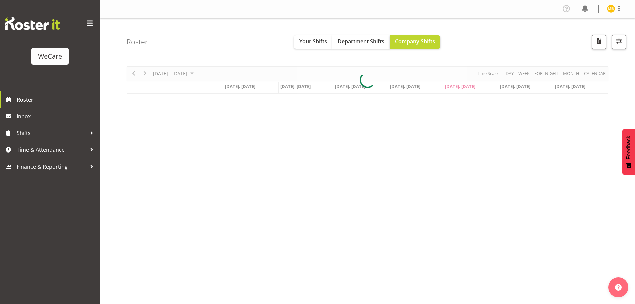 This screenshot has width=635, height=304. What do you see at coordinates (361, 41) in the screenshot?
I see `span: Department Shifts` at bounding box center [361, 41].